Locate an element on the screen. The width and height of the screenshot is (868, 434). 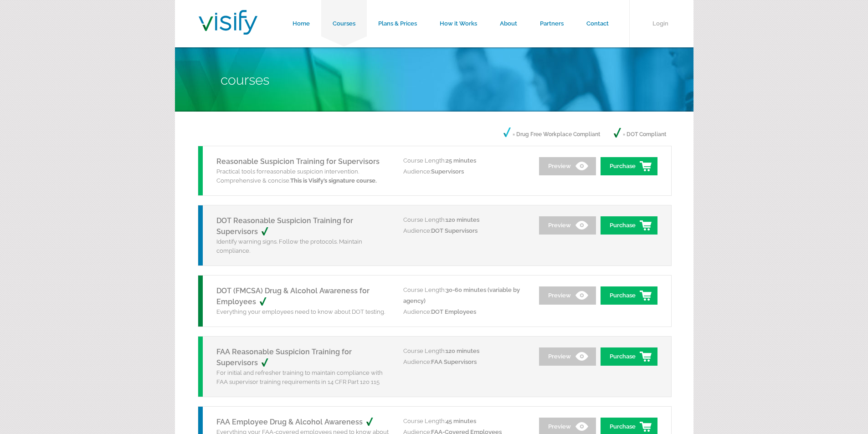
span: 30-60 minutes (variable by agency) is located at coordinates (461, 295).